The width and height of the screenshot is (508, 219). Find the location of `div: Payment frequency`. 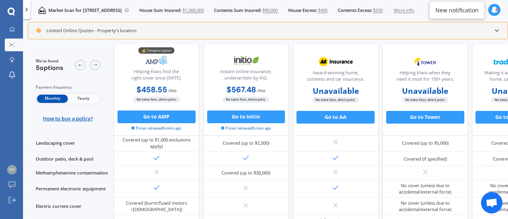

div: Payment frequency is located at coordinates (68, 87).